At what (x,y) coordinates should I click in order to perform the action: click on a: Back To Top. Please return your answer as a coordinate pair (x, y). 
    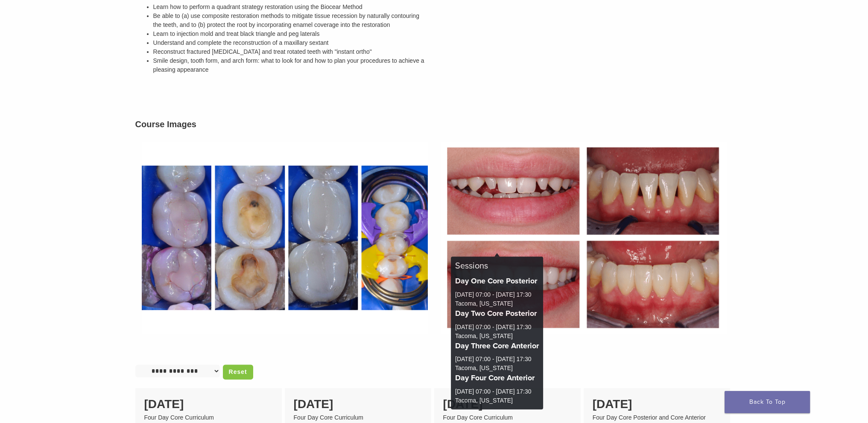
    Looking at the image, I should click on (767, 402).